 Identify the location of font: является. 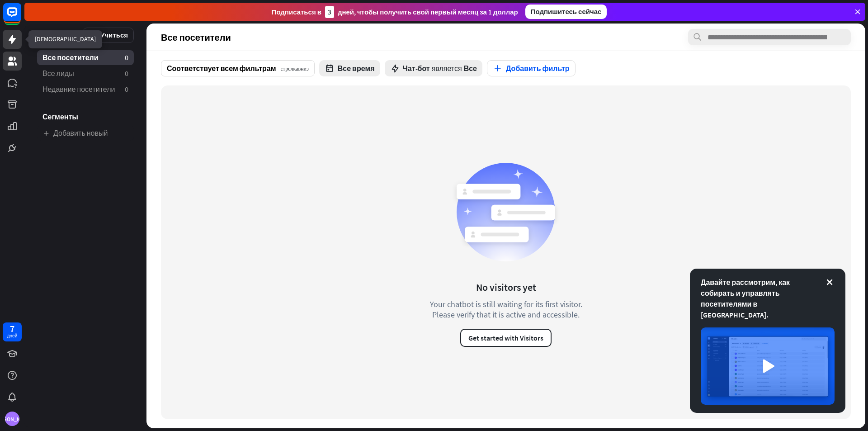
(447, 68).